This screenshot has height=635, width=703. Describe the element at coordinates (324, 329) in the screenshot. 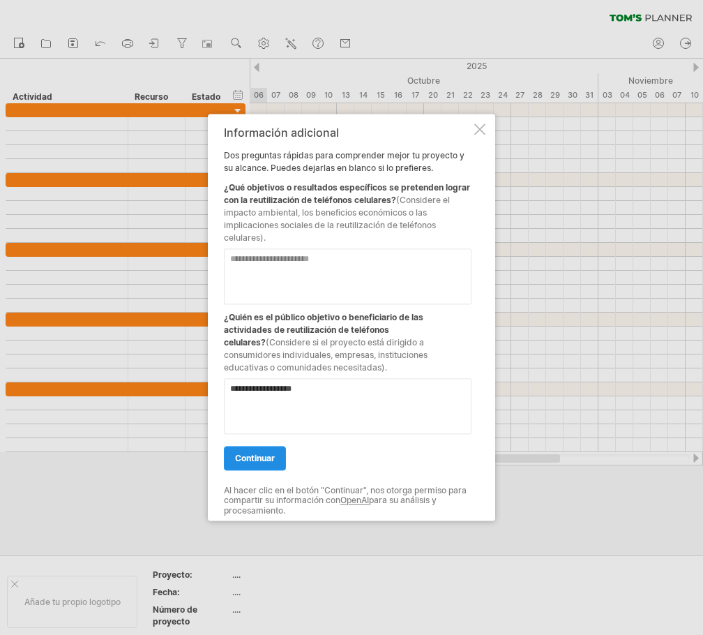

I see `font: ¿Quién es el público objetivo o beneficiario de las actividades de reutilización de teléfonos cel...` at that location.